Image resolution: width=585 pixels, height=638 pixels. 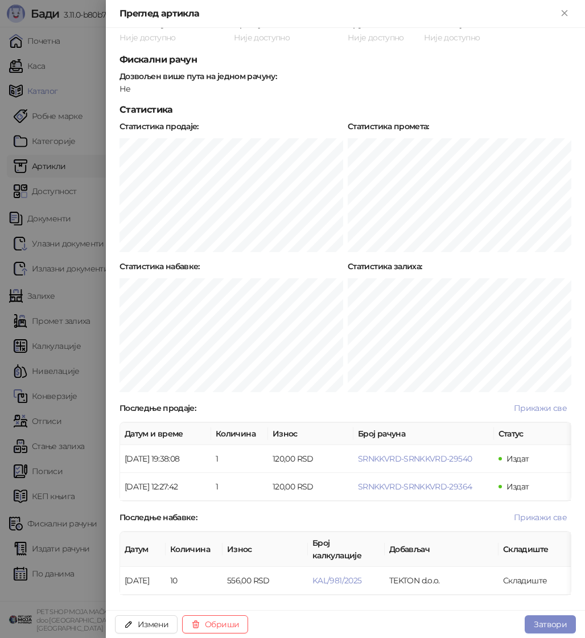 What do you see at coordinates (415, 458) in the screenshot?
I see `span: SRNKKVRD-SRNKKVRD-29540` at bounding box center [415, 458].